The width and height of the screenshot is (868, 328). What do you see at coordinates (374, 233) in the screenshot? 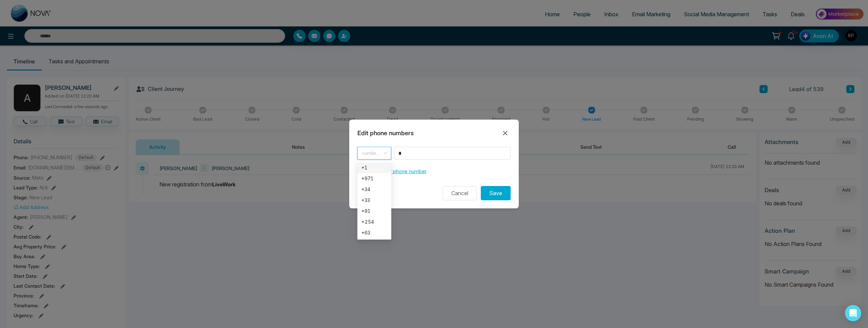
I see `div: +63` at bounding box center [374, 233].